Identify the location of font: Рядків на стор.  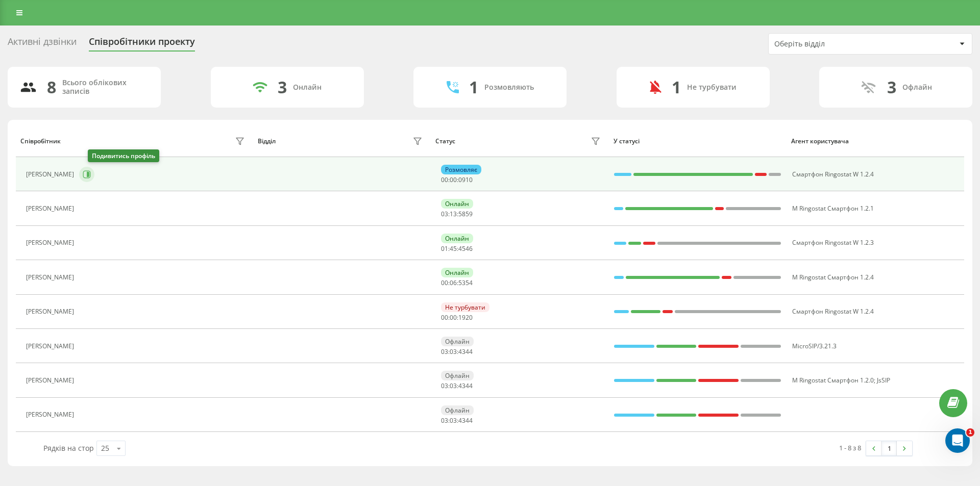
(68, 448).